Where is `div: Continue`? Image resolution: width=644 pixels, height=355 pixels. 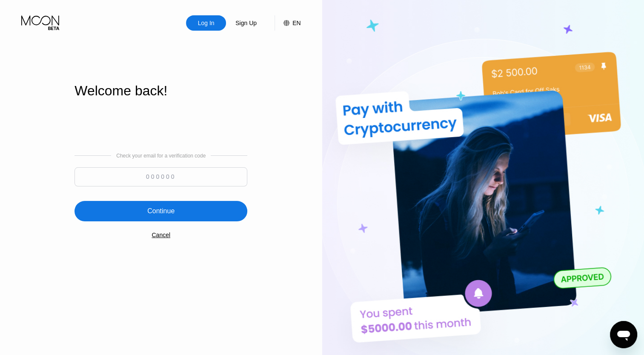 div: Continue is located at coordinates (161, 211).